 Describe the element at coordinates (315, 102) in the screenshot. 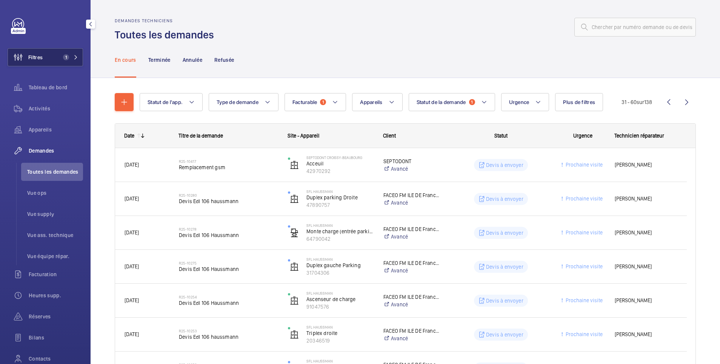

I see `button: Facturable1` at that location.